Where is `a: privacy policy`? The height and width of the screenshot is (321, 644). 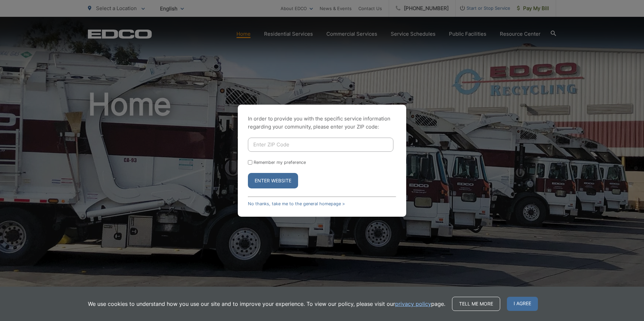
a: privacy policy is located at coordinates (413, 304).